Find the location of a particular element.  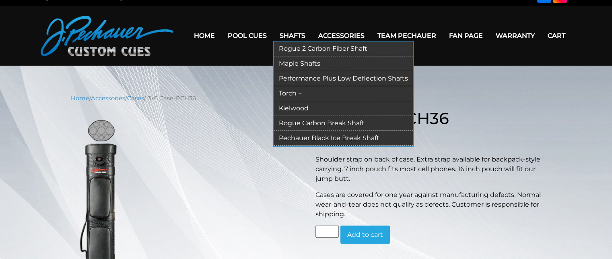

a: Warranty is located at coordinates (515, 35).